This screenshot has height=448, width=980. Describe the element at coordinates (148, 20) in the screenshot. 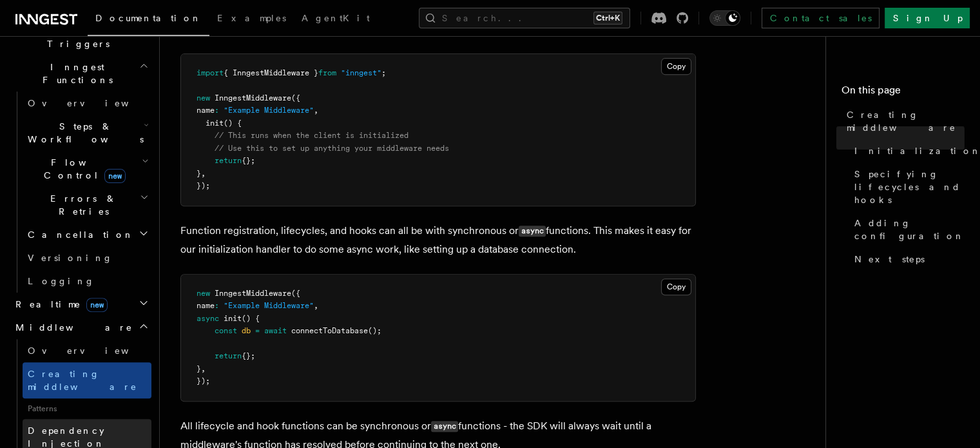

I see `a: Documentation` at that location.